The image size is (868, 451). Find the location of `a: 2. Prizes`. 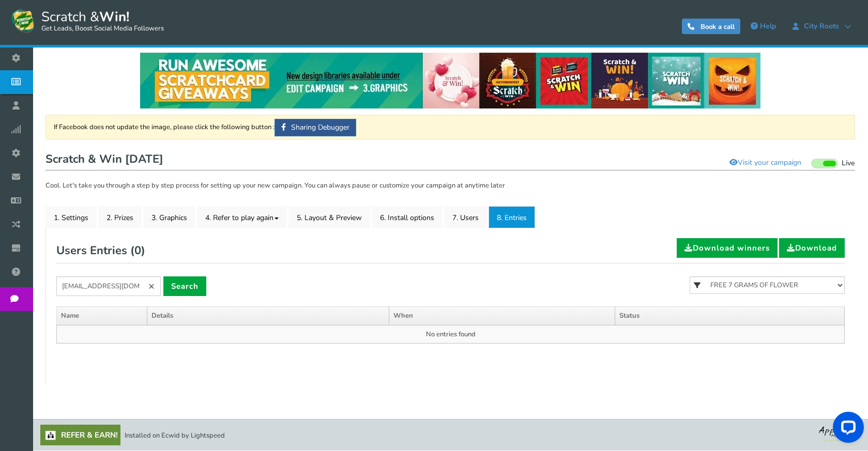

a: 2. Prizes is located at coordinates (120, 217).